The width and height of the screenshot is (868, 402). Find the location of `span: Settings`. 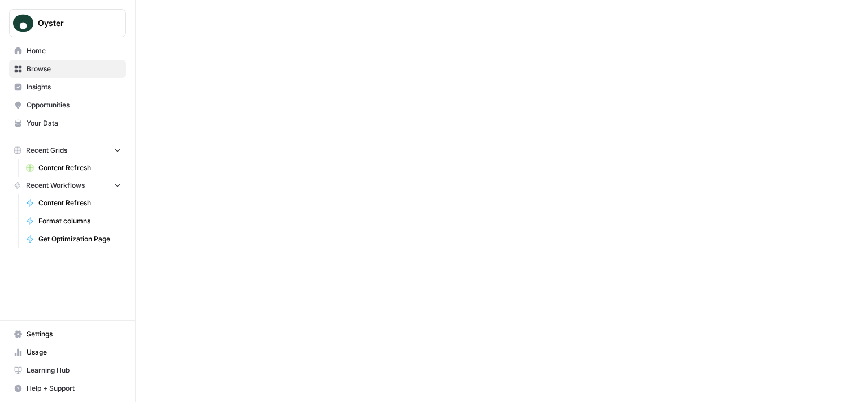

span: Settings is located at coordinates (73, 334).